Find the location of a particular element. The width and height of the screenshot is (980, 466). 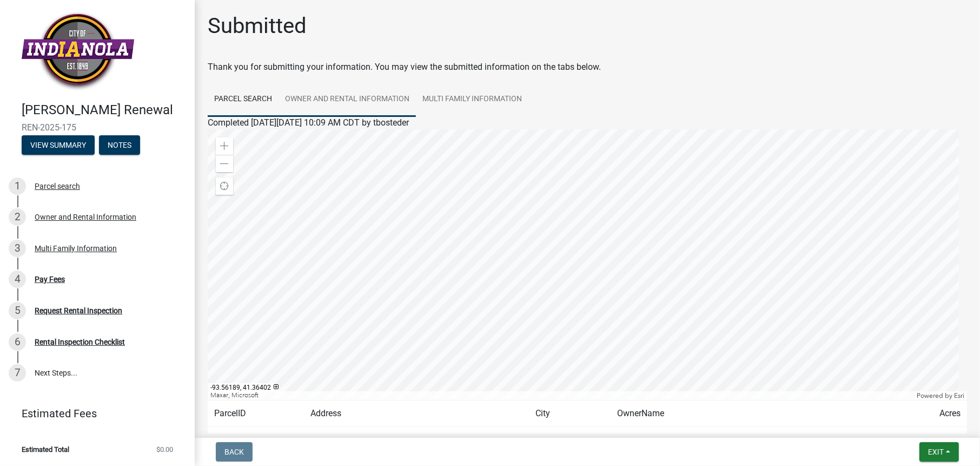

div: 6 is located at coordinates (17, 342).